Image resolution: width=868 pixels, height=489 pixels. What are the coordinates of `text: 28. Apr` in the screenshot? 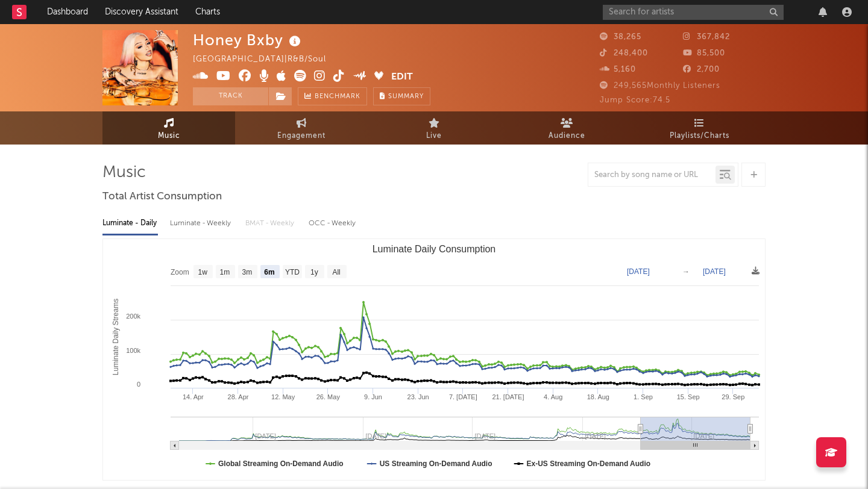 It's located at (238, 397).